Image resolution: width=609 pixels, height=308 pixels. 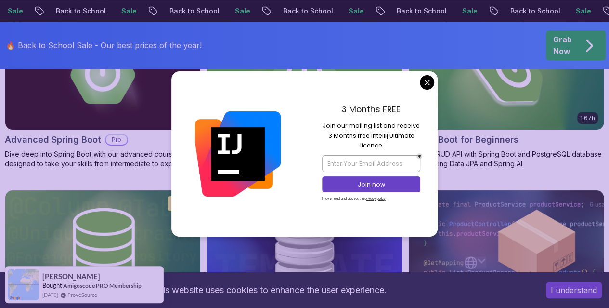 What do you see at coordinates (82, 294) in the screenshot?
I see `a: ProveSource` at bounding box center [82, 294].